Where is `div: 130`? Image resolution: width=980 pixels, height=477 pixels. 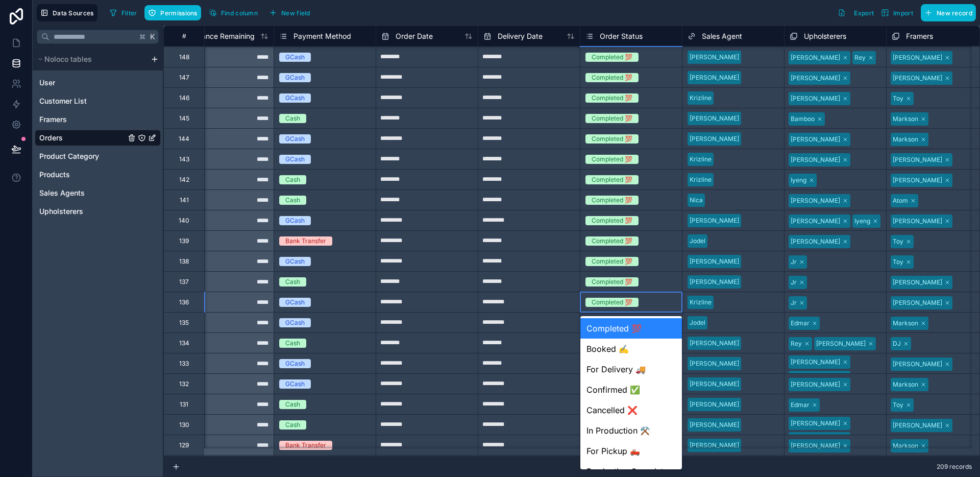
div: 130 is located at coordinates (185, 425).